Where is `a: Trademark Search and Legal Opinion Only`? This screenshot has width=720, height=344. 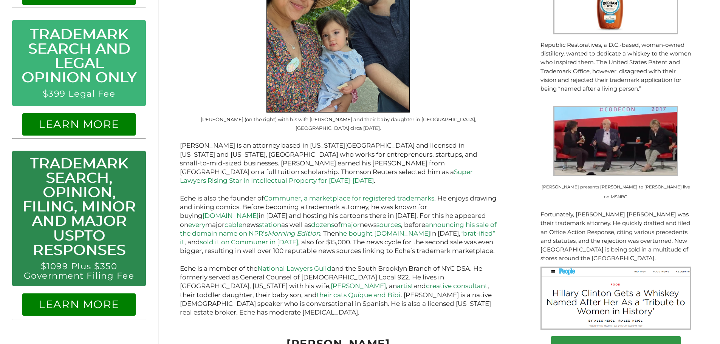
a: Trademark Search and Legal Opinion Only is located at coordinates (79, 56).